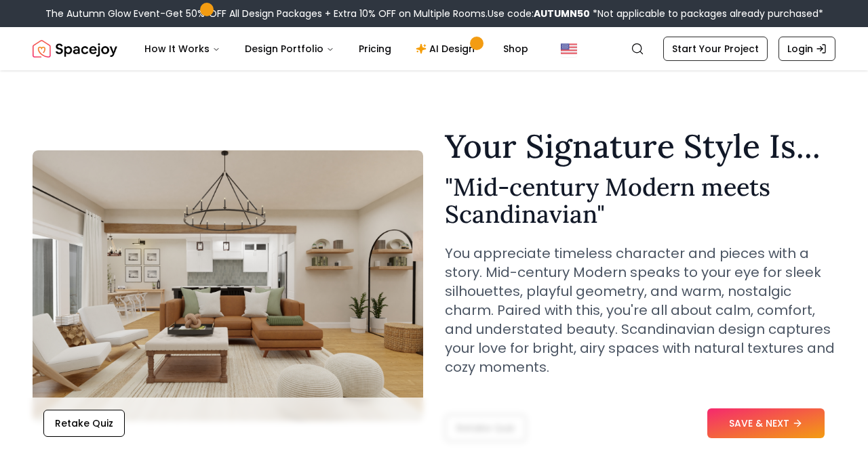  Describe the element at coordinates (434, 14) in the screenshot. I see `div: The Autumn Glow Event-Get 50% OFF All Design Packages + Extra 10% OFF on Multiple Rooms.` at that location.